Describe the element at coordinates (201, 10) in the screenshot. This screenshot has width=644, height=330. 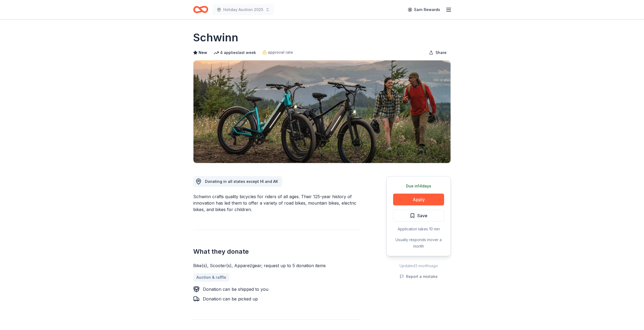
I see `a: Home` at that location.